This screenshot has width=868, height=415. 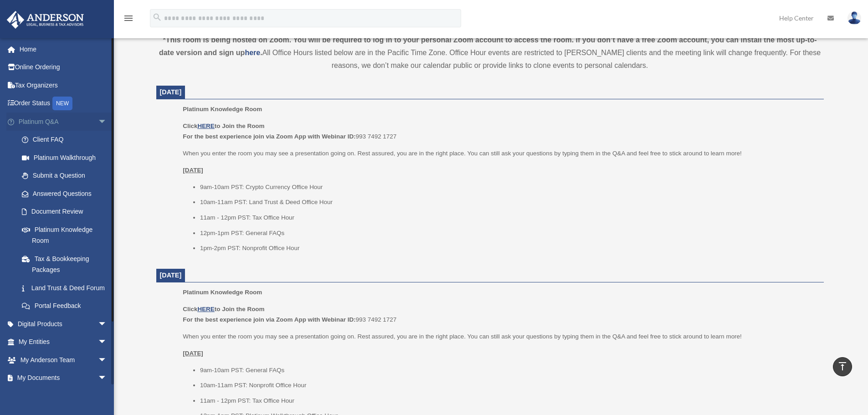 I want to click on img: User Pic, so click(x=854, y=18).